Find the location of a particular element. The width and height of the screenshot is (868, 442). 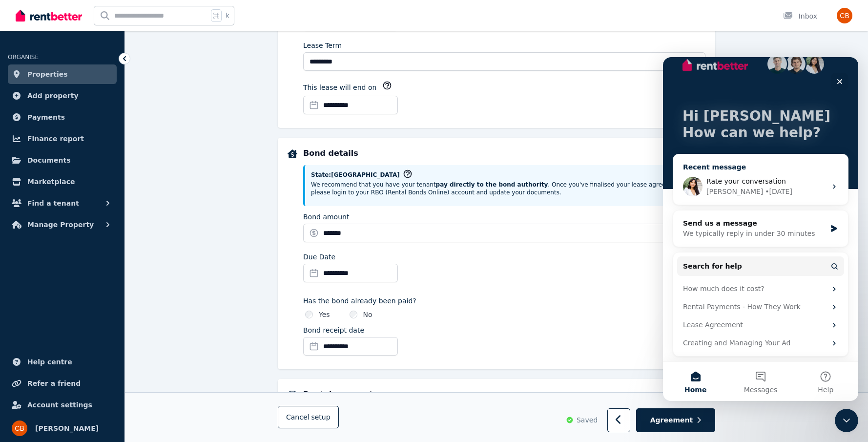

a: Help centre is located at coordinates (62, 361).